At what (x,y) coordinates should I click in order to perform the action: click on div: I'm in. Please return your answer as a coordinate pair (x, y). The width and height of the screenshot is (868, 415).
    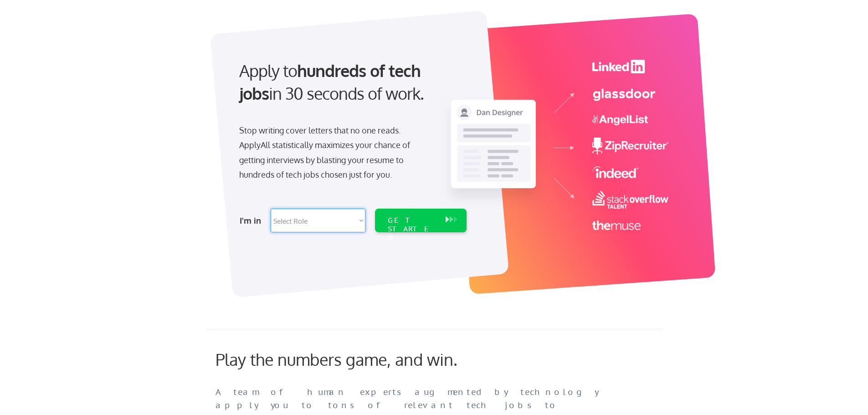
    Looking at the image, I should click on (252, 221).